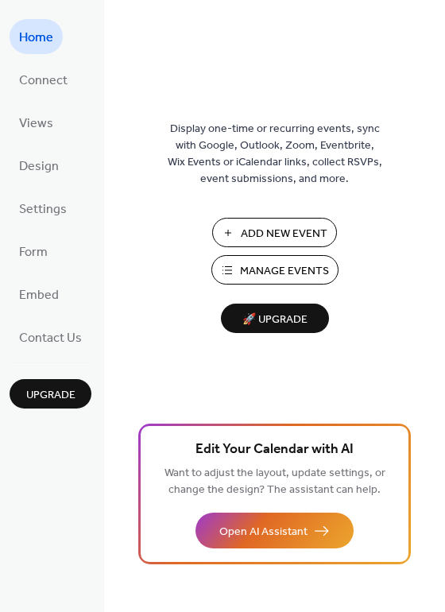 The width and height of the screenshot is (445, 612). Describe the element at coordinates (263, 532) in the screenshot. I see `span: Open AI Assistant` at that location.